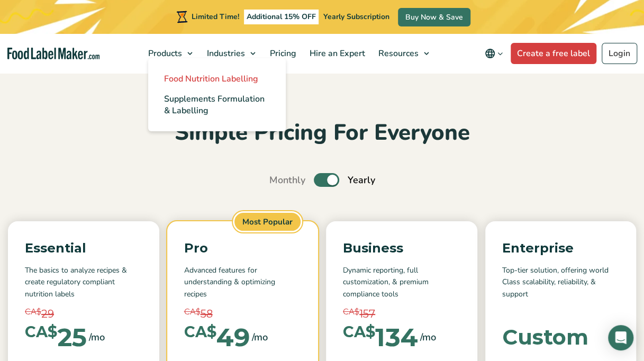 The height and width of the screenshot is (361, 644). I want to click on div: Open Intercom Messenger, so click(621, 338).